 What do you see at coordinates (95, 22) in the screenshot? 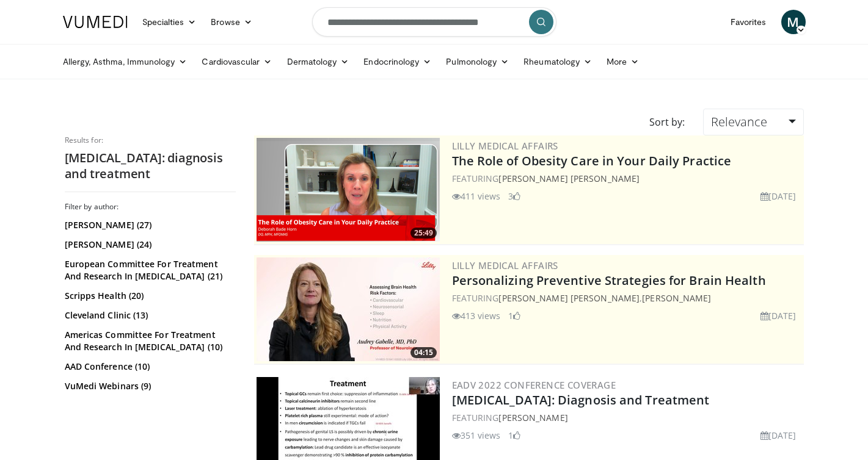
I see `img: VuMedi Logo` at bounding box center [95, 22].